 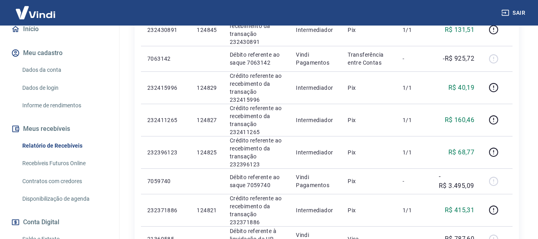 What do you see at coordinates (64, 105) in the screenshot?
I see `a: Informe de rendimentos` at bounding box center [64, 105].